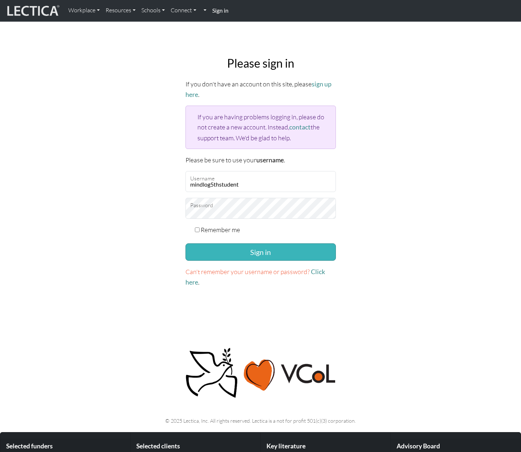 The height and width of the screenshot is (452, 521). I want to click on a: Resources, so click(120, 10).